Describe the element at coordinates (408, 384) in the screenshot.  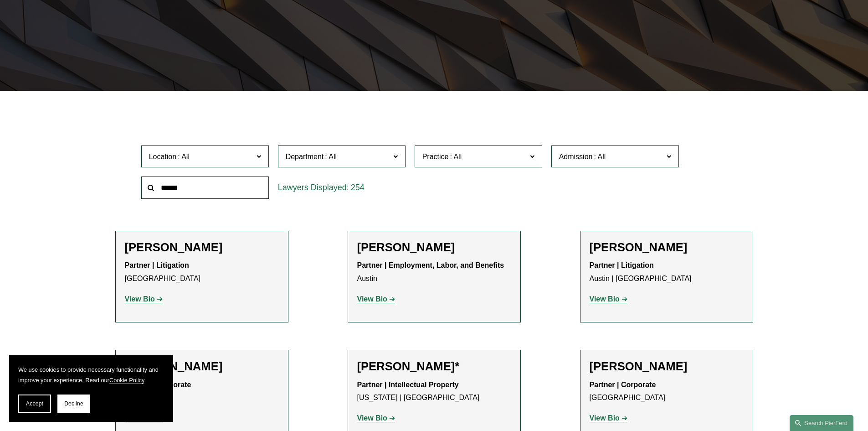
I see `strong: Partner | Intellectual Property` at that location.